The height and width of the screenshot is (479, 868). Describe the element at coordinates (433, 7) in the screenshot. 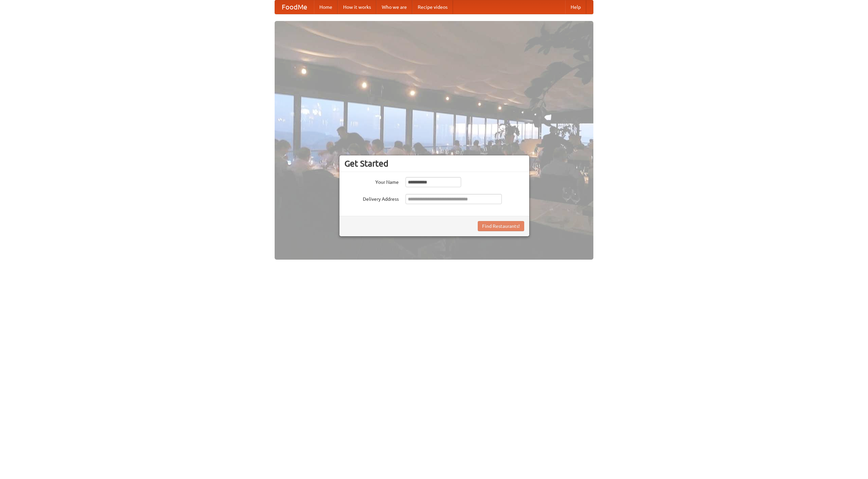

I see `a: Recipe videos` at that location.